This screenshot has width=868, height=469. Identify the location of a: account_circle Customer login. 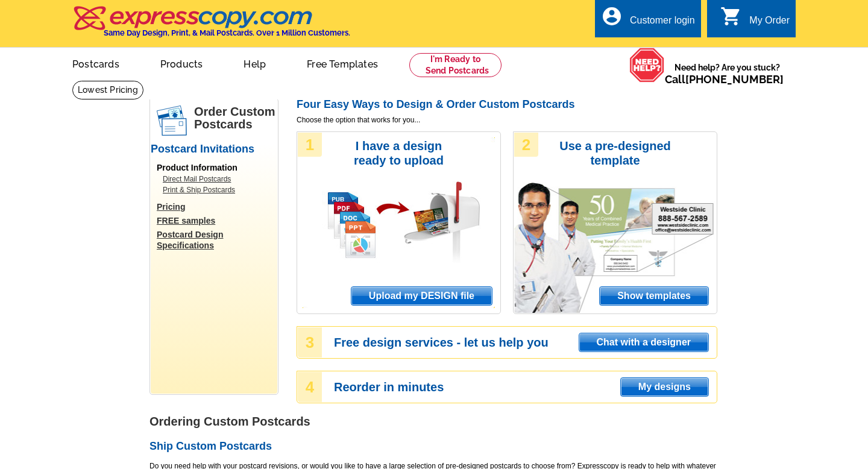
(648, 21).